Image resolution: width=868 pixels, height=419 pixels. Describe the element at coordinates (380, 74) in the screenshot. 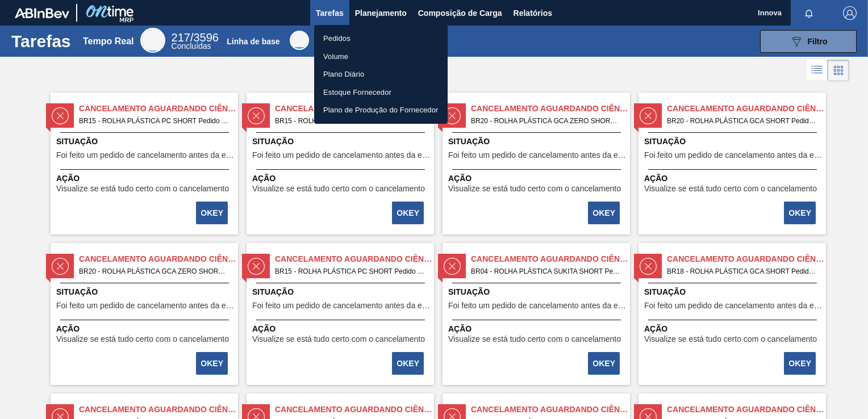

I see `li: Plano Diário` at that location.